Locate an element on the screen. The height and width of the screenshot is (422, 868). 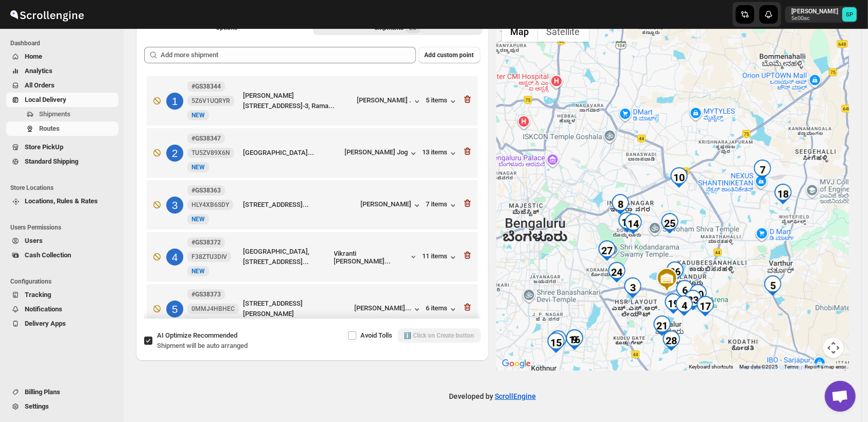
span: Home is located at coordinates (33, 56).